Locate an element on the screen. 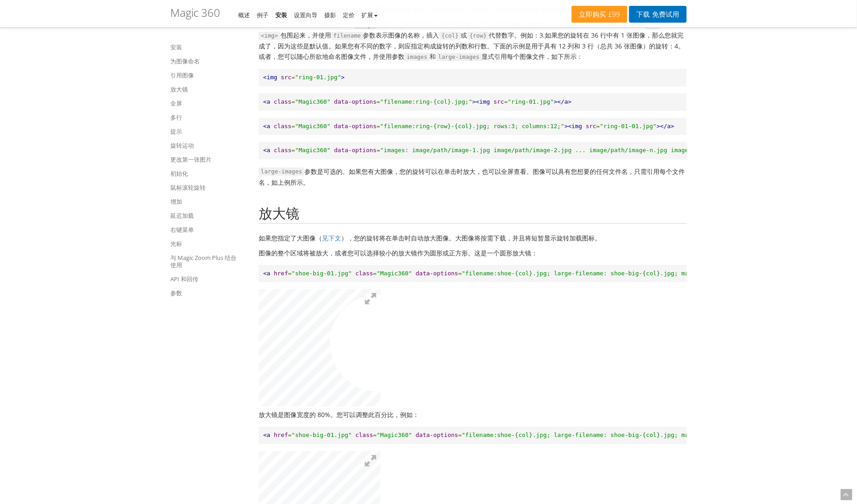 The image size is (857, 504). a: 放大镜 is located at coordinates (209, 89).